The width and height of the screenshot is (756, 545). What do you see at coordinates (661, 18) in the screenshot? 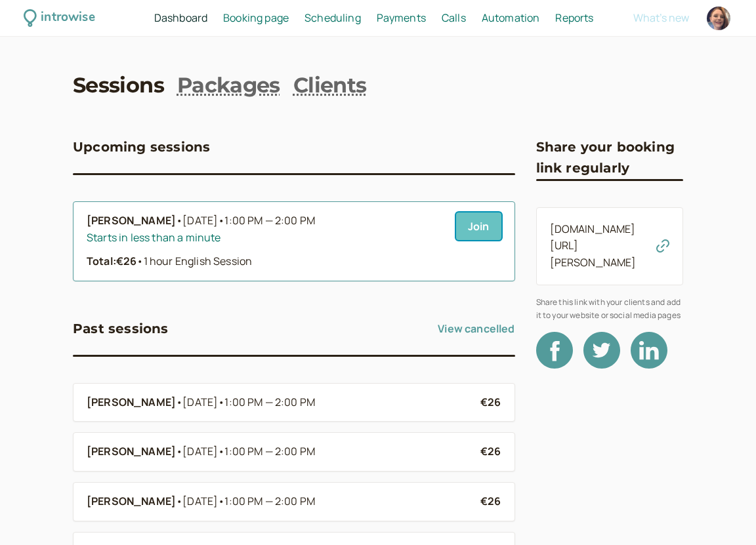
I see `span: What's new` at bounding box center [661, 18].